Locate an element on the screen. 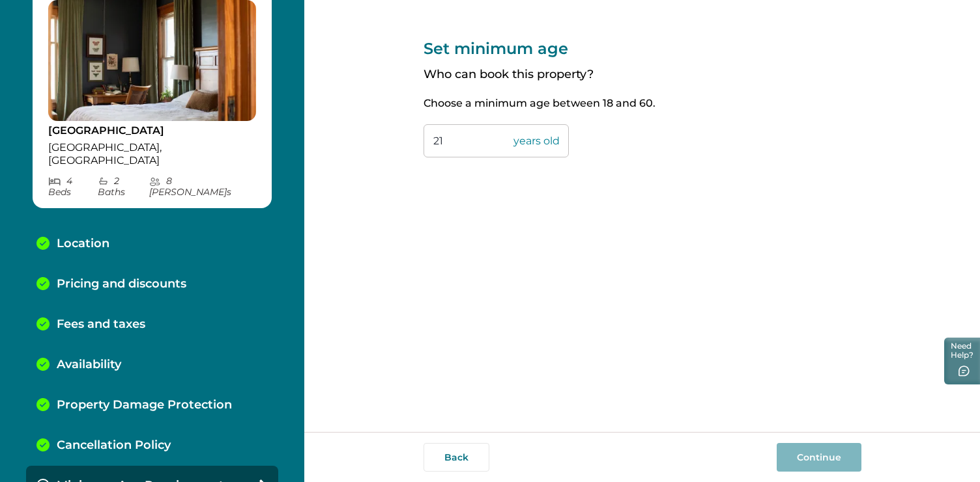  button: Continue is located at coordinates (819, 458).